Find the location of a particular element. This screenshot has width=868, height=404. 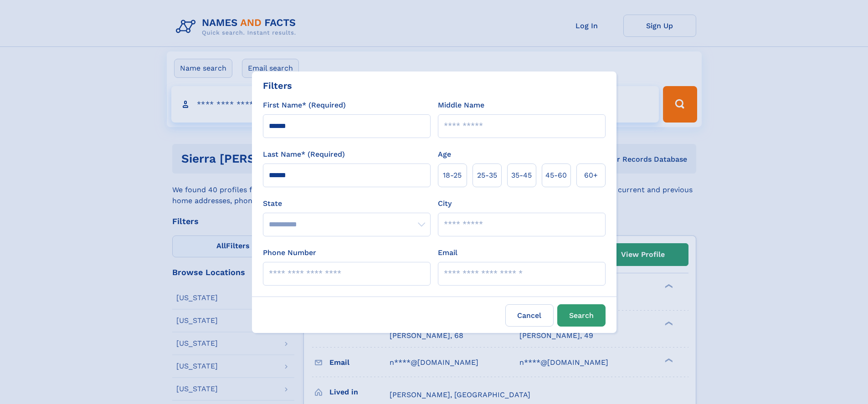

label: Middle Name is located at coordinates (461, 105).